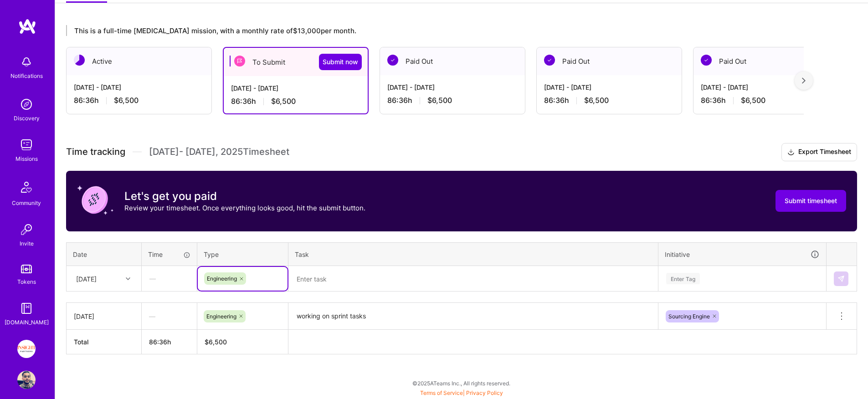 The width and height of the screenshot is (868, 399). I want to click on a: Insight Partners: Data & AI - Sourcing, so click(26, 349).